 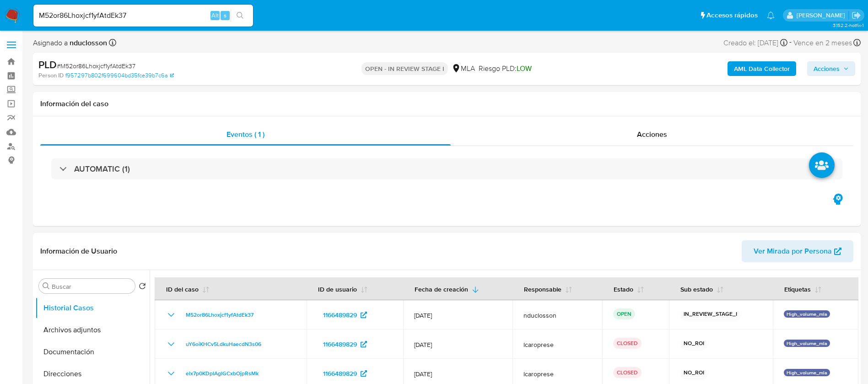 I want to click on b: Person ID, so click(x=51, y=76).